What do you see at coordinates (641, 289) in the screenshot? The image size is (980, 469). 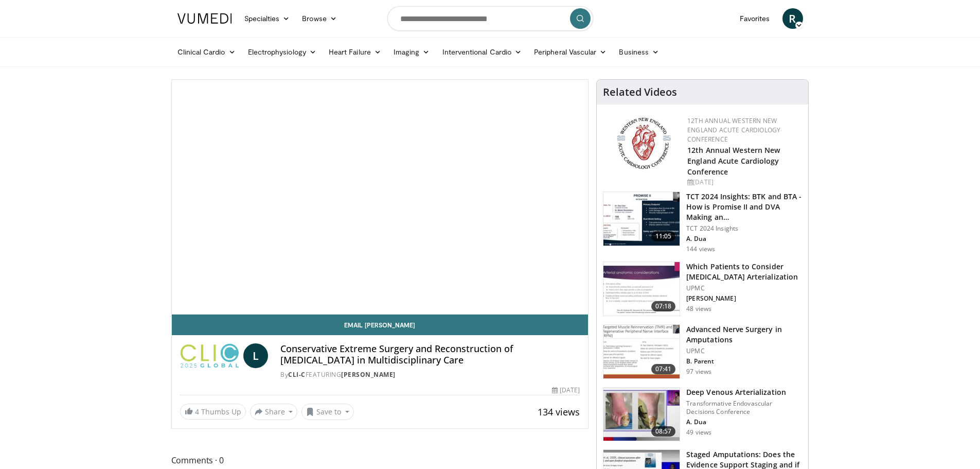 I see `img: e03f729b-efcf-4af0-b63b-fb89a1a3c607.150x105_q85_crop-smart_upscale.jpg` at bounding box center [641, 289].